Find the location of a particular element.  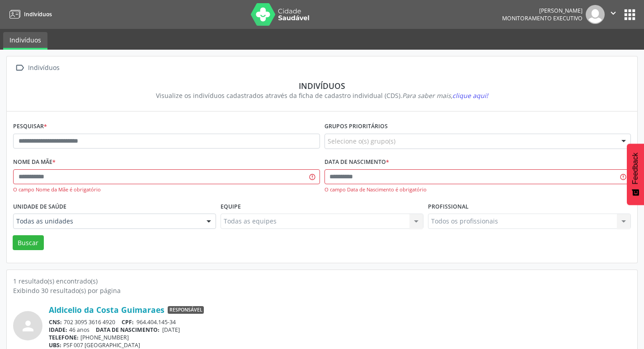

span: TELEFONE: is located at coordinates (64, 337).